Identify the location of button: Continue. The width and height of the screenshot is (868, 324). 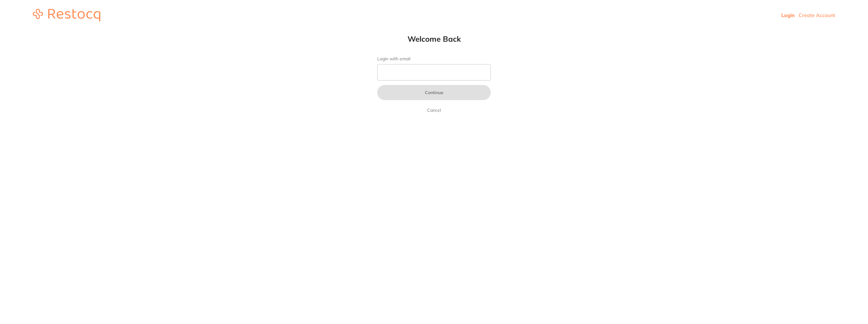
(434, 92).